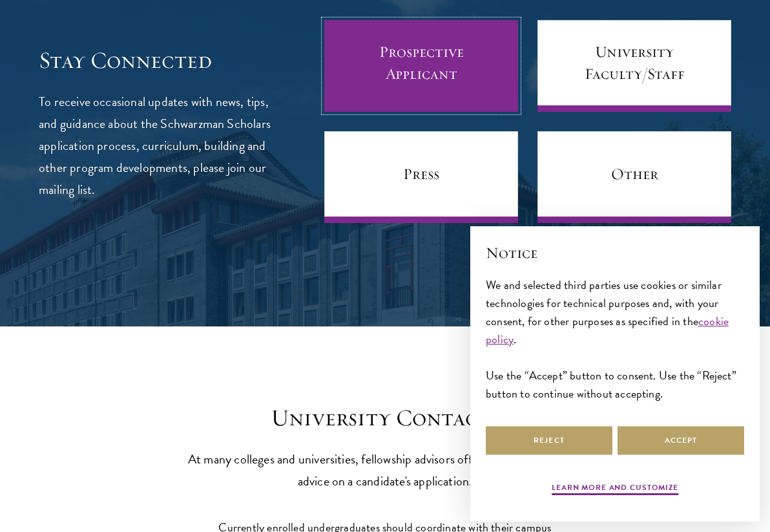  I want to click on p: To receive occasional updates with news, tips, and guidance about the Schwarzman Scholars applica..., so click(160, 145).